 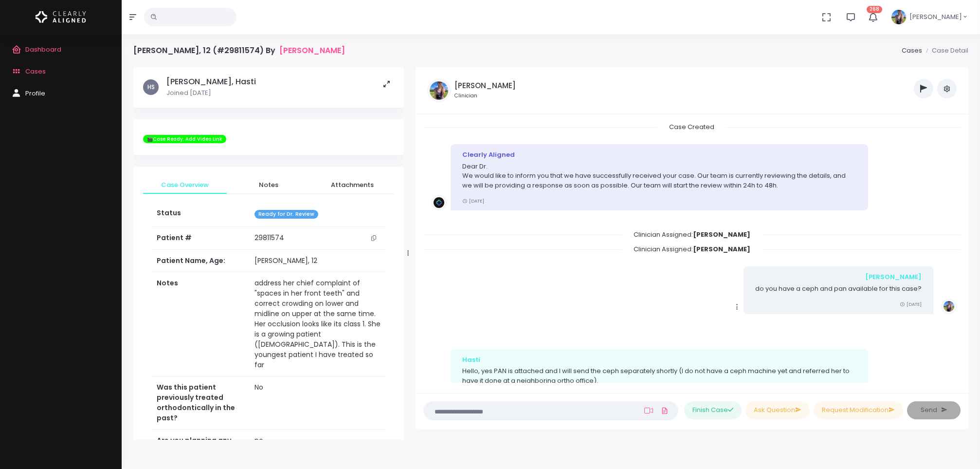 I want to click on div: Clearly Aligned, so click(x=660, y=155).